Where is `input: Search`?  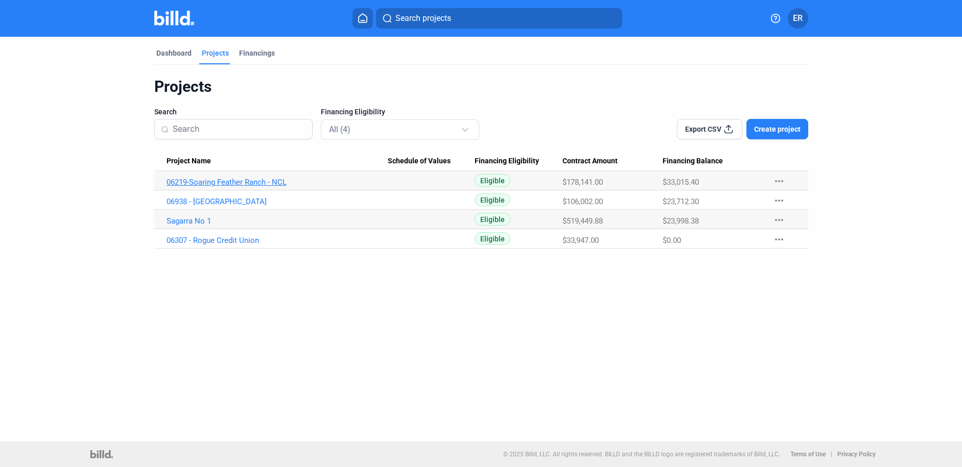
input: Search is located at coordinates (239, 129).